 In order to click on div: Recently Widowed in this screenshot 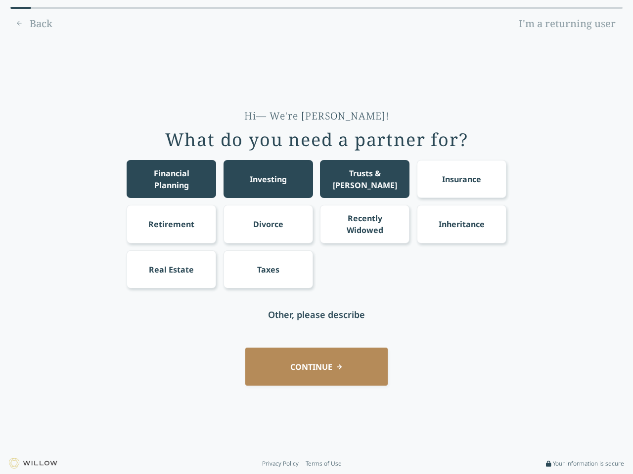, I will do `click(365, 224)`.